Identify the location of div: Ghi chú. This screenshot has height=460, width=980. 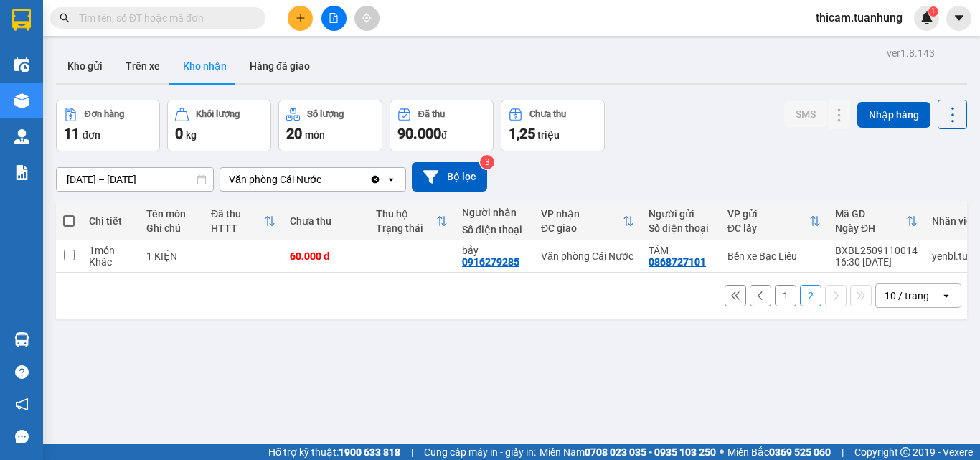
(171, 228).